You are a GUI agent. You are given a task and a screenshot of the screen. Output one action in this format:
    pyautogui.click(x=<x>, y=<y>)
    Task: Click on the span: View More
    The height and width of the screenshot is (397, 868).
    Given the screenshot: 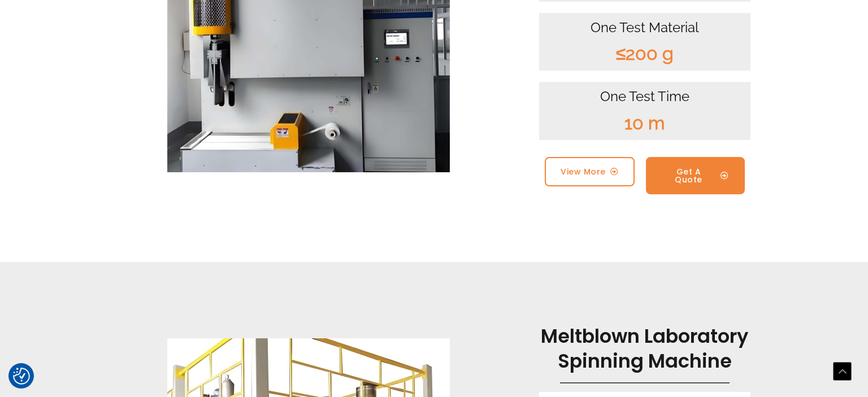 What is the action you would take?
    pyautogui.click(x=583, y=172)
    